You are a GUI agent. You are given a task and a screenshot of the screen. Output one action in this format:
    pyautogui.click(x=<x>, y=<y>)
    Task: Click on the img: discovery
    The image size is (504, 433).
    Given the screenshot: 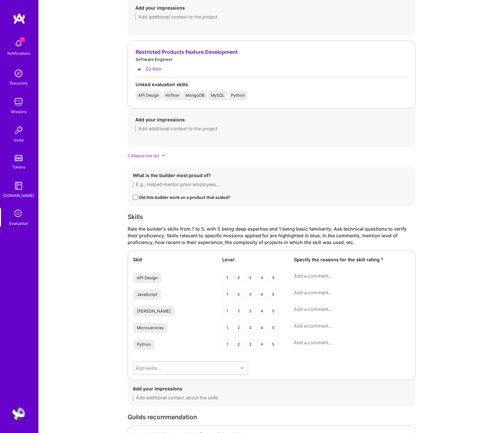 What is the action you would take?
    pyautogui.click(x=19, y=74)
    